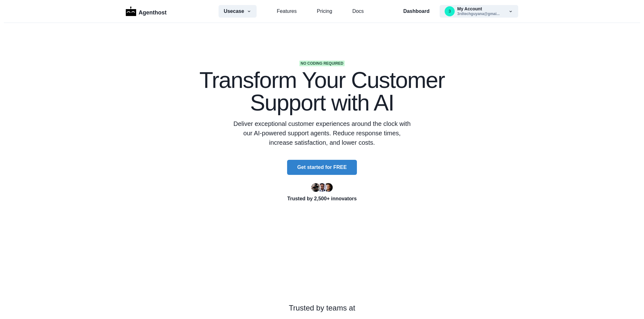  I want to click on button: Usecase, so click(237, 11).